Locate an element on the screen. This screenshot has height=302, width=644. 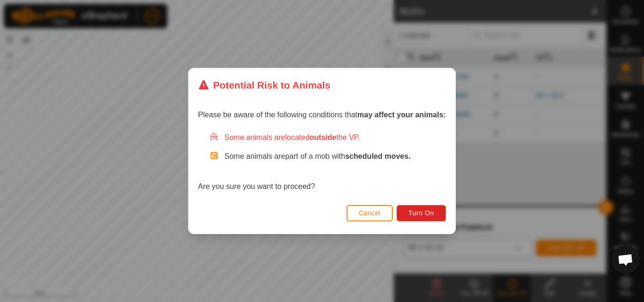
p: Some animals are is located at coordinates (336, 156).